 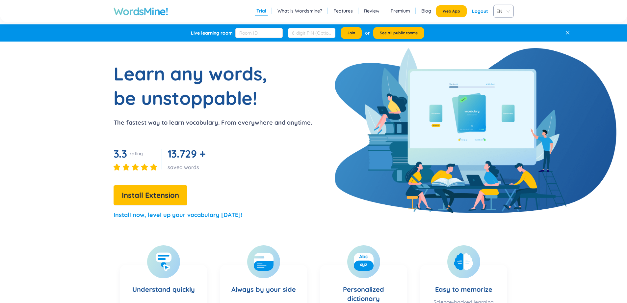 I want to click on a: Web App, so click(x=452, y=11).